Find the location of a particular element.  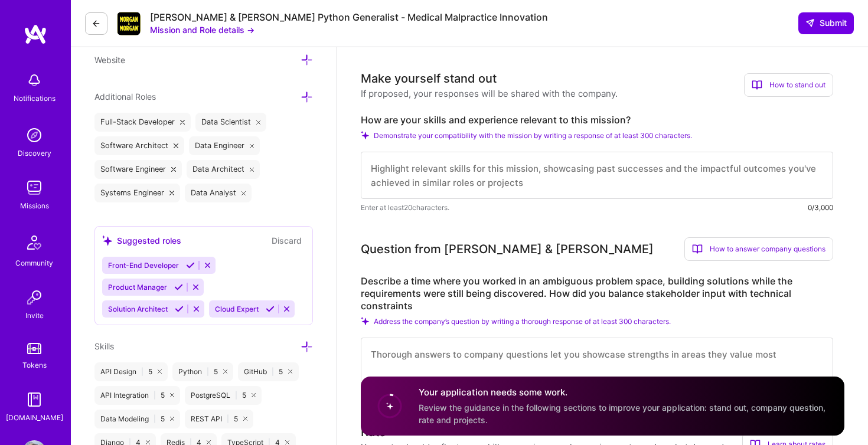

div: Discovery is located at coordinates (34, 153).